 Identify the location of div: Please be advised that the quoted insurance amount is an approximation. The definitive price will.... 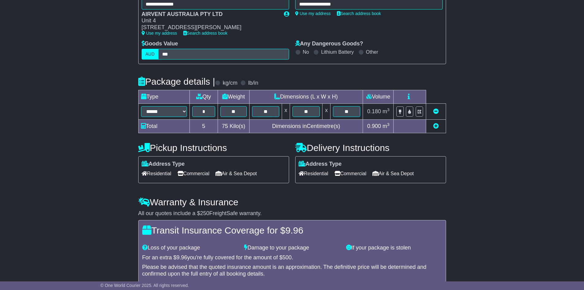
(292, 270).